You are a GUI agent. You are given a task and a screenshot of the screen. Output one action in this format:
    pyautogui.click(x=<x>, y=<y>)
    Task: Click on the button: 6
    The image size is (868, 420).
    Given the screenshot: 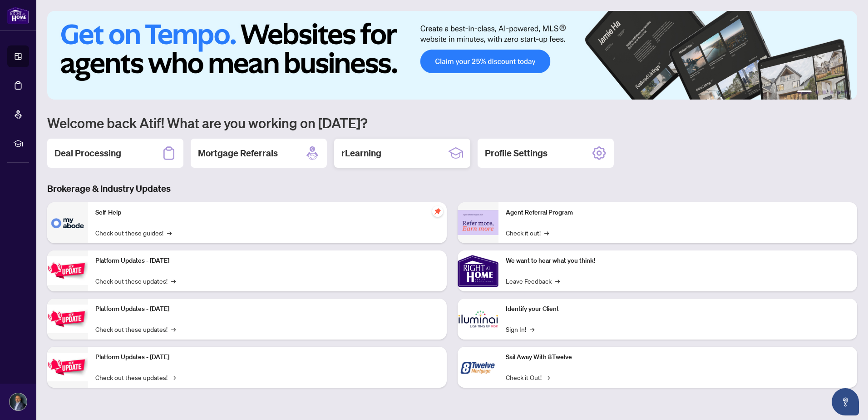 What is the action you would take?
    pyautogui.click(x=846, y=92)
    